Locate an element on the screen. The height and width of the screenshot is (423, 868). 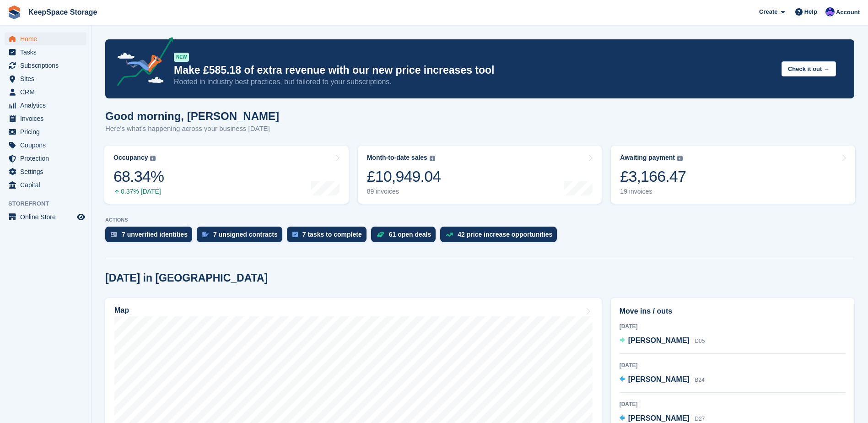
p: ACTIONS is located at coordinates (480, 220).